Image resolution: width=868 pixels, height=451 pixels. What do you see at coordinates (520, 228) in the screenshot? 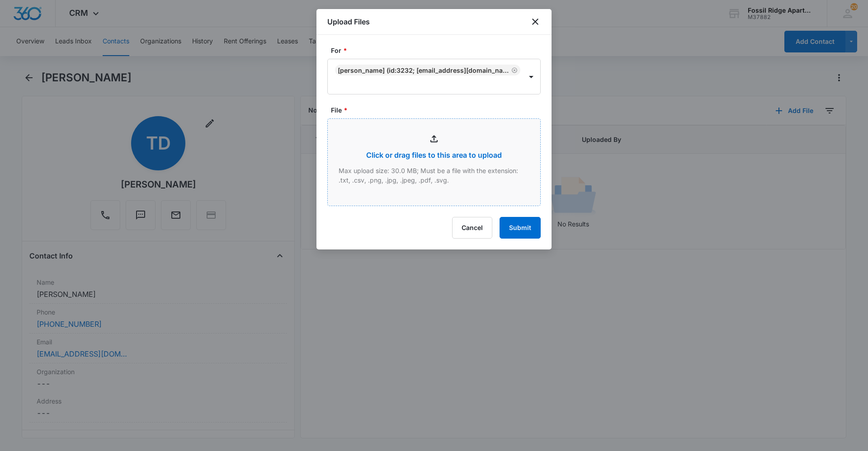
I see `button: Submit` at bounding box center [520, 228].